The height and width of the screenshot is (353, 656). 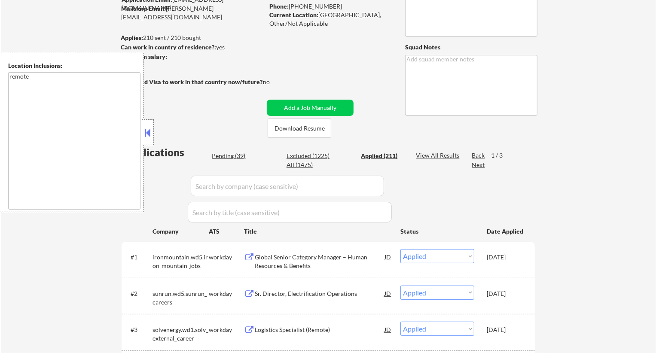 I want to click on div: #1, so click(x=138, y=257).